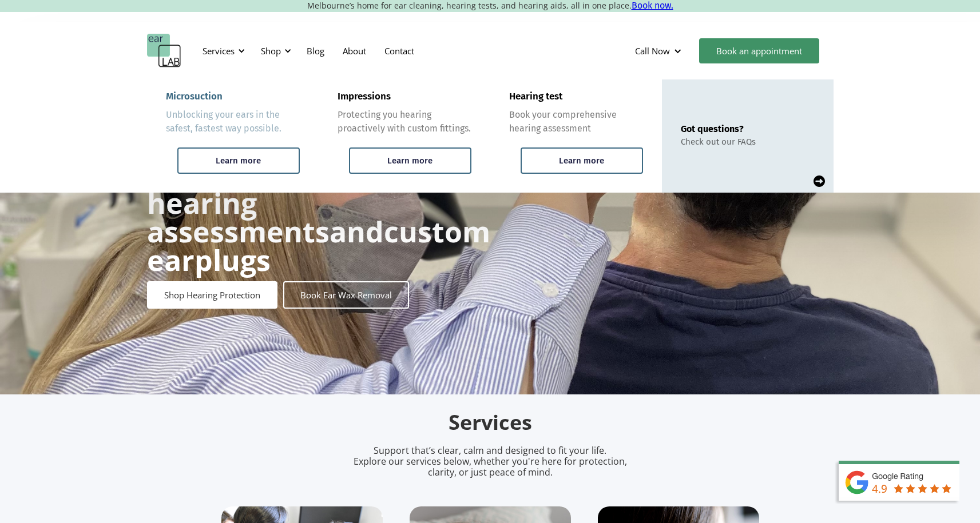 The image size is (980, 523). What do you see at coordinates (233, 122) in the screenshot?
I see `div: Unblocking your ears in the safest, fastest way possible.` at bounding box center [233, 122].